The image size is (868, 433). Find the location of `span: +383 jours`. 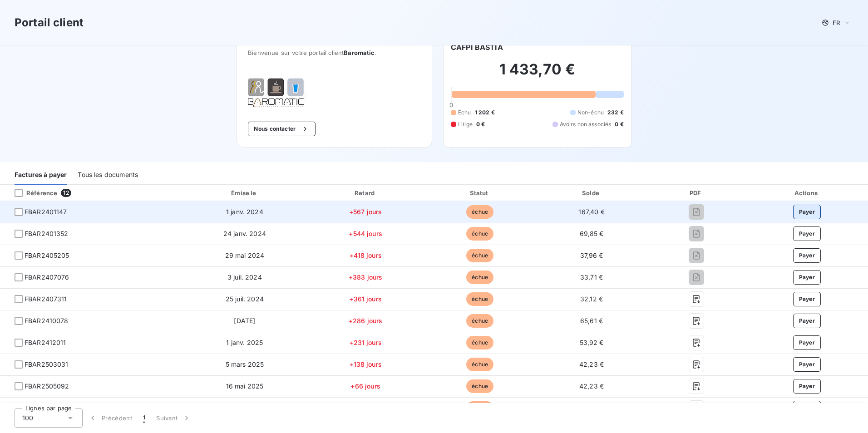

span: +383 jours is located at coordinates (365, 277).